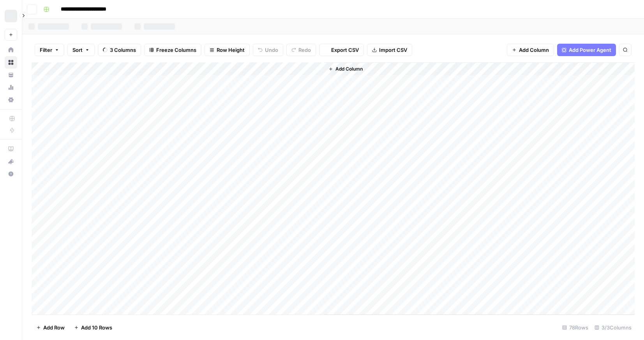 This screenshot has height=340, width=644. I want to click on button: Row Height, so click(227, 50).